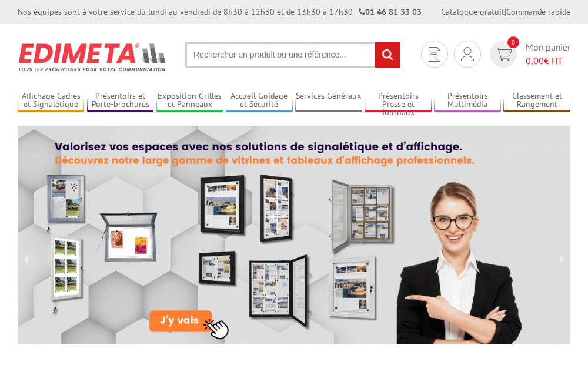 Image resolution: width=588 pixels, height=392 pixels. What do you see at coordinates (538, 12) in the screenshot?
I see `a: Commande rapide` at bounding box center [538, 12].